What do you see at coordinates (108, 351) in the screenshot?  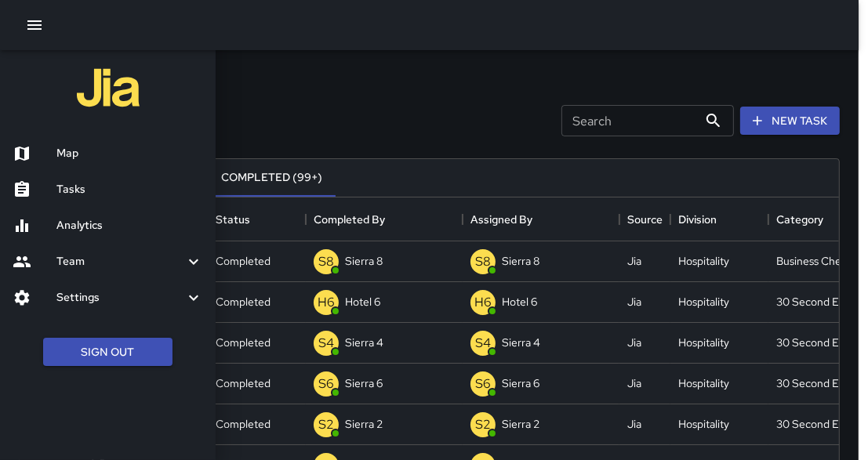 I see `button: Sign Out` at bounding box center [108, 351].